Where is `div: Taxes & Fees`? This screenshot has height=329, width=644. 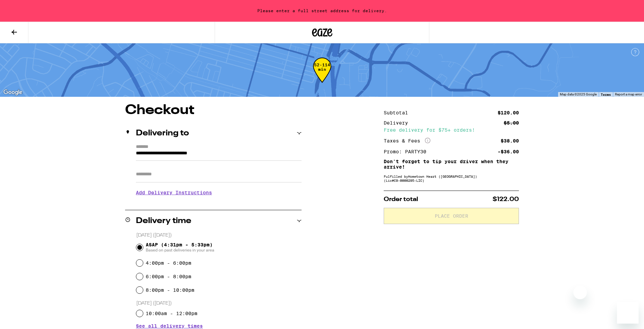 div: Taxes & Fees is located at coordinates (407, 141).